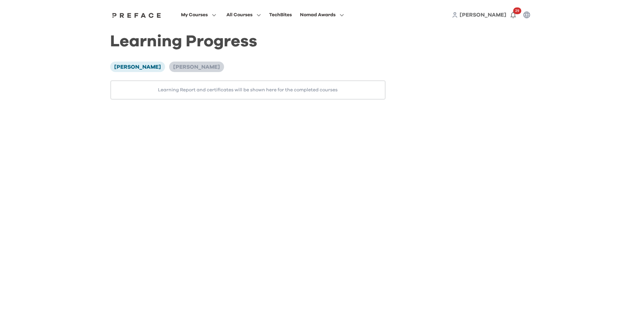 Image resolution: width=644 pixels, height=321 pixels. I want to click on span: Nomad Awards, so click(317, 15).